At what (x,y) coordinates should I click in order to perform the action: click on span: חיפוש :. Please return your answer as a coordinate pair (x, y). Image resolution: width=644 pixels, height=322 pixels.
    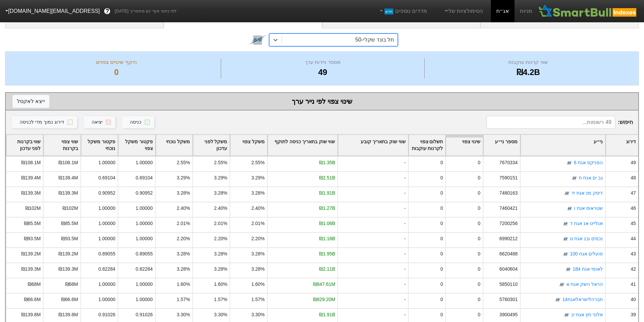
    Looking at the image, I should click on (560, 122).